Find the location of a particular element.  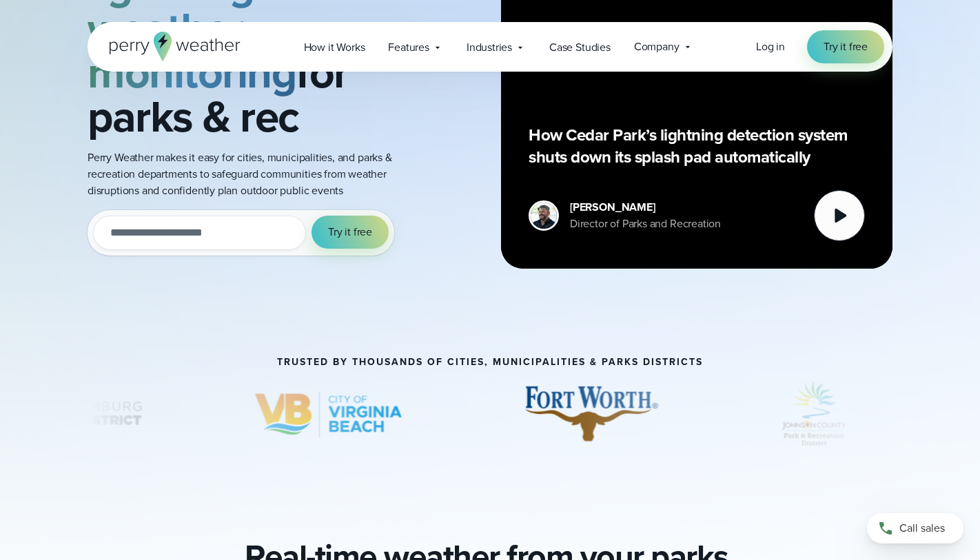

button: Try it free is located at coordinates (350, 232).